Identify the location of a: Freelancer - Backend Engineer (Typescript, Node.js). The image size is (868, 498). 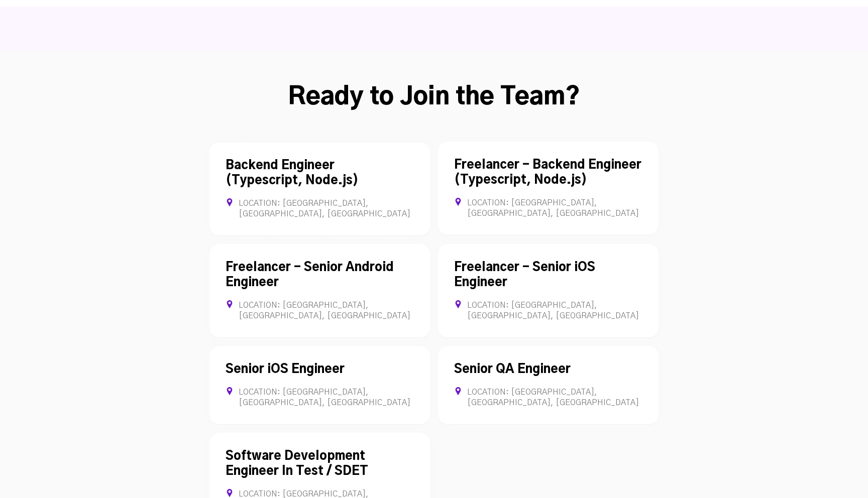
(547, 173).